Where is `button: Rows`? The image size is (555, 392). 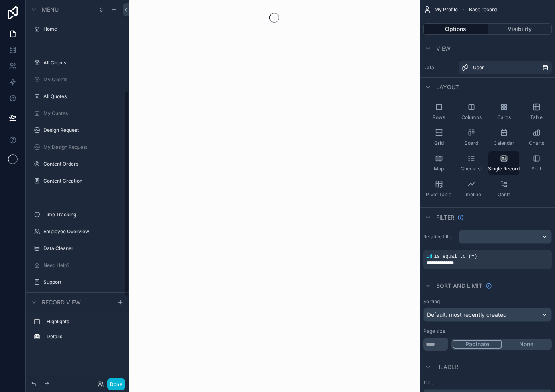 button: Rows is located at coordinates (439, 112).